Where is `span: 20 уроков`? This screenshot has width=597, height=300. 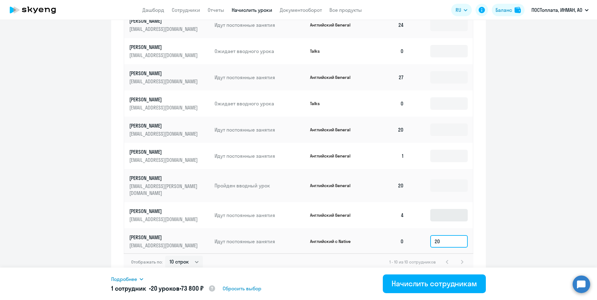 span: 20 уроков is located at coordinates (165, 289).